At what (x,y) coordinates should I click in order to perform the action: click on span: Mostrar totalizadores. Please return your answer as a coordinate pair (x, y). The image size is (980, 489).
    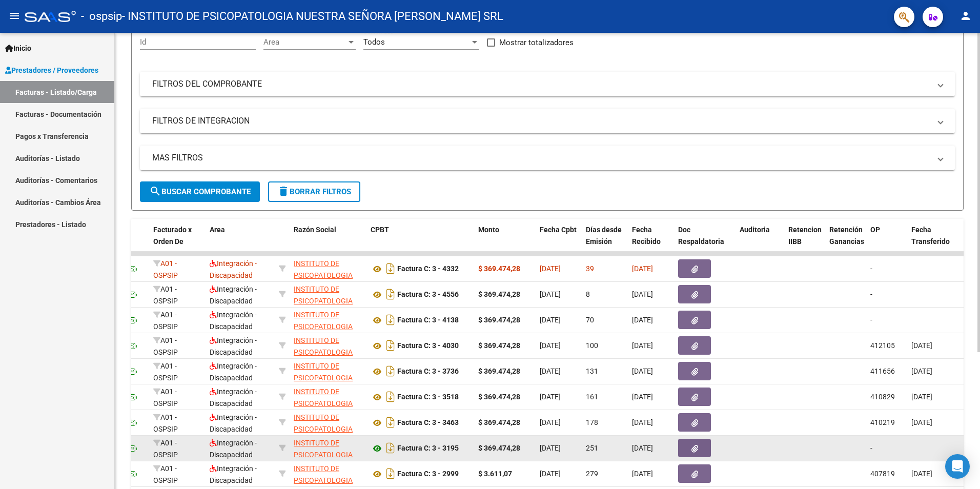
    Looking at the image, I should click on (536, 43).